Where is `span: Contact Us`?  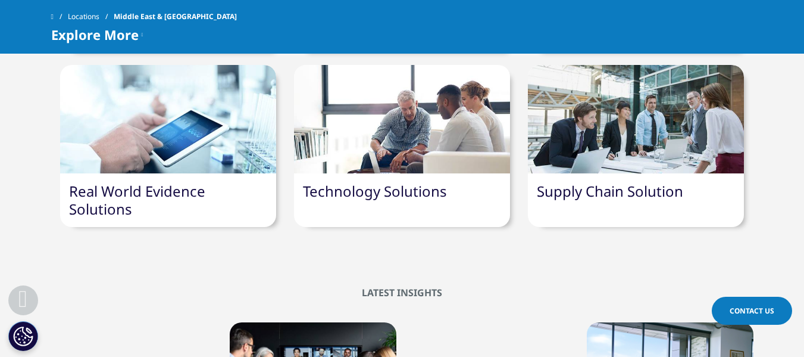
span: Contact Us is located at coordinates (752, 310).